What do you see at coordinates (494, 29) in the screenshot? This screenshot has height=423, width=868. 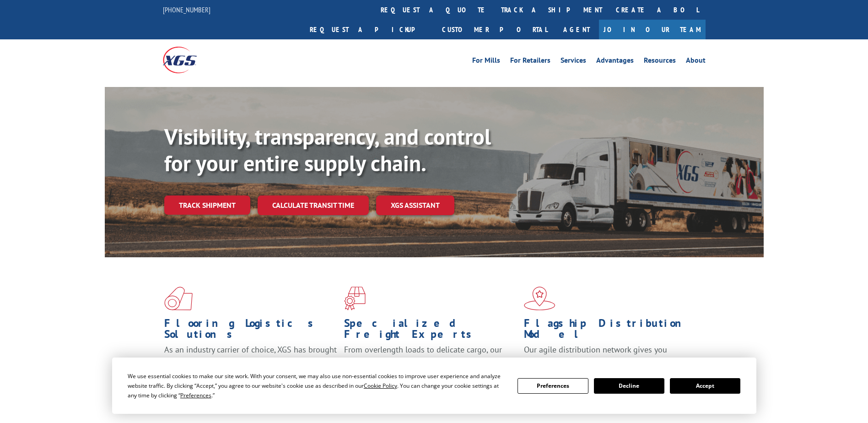 I see `a: Customer Portal` at bounding box center [494, 29].